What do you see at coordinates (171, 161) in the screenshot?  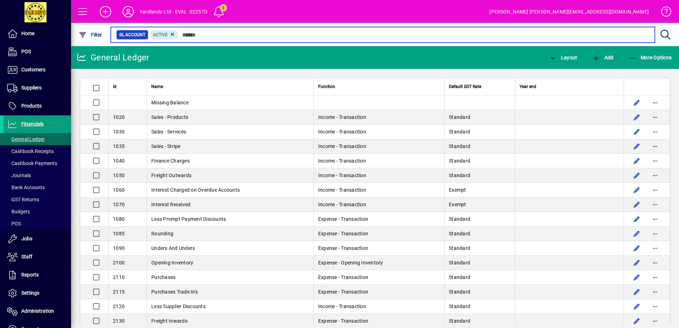 I see `span: Finance Charges` at bounding box center [171, 161].